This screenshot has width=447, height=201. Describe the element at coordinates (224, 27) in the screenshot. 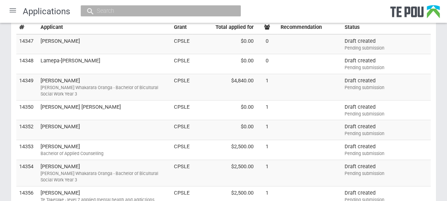

I see `th: Total applied for` at that location.